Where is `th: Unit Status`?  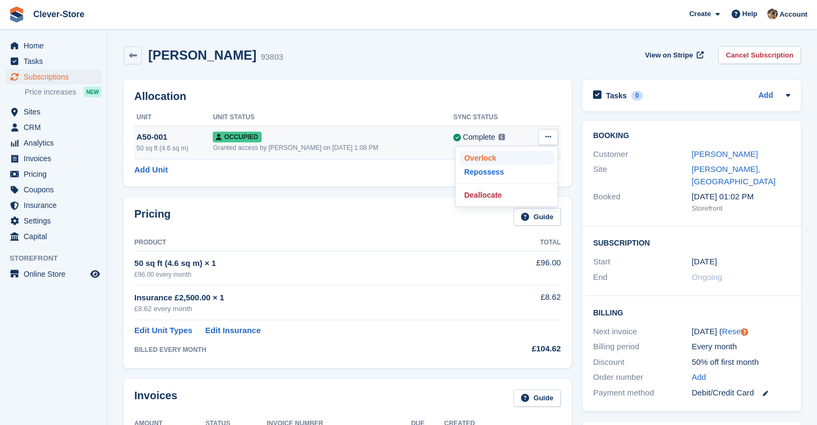
th: Unit Status is located at coordinates (333, 118).